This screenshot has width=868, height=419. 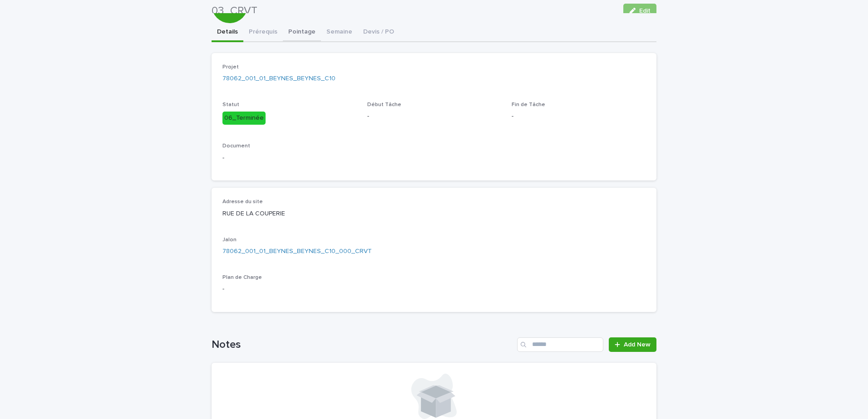 What do you see at coordinates (243, 202) in the screenshot?
I see `span: Adresse du site` at bounding box center [243, 202].